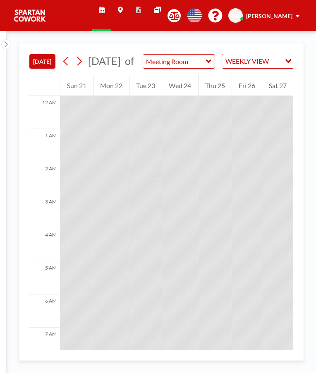 This screenshot has height=373, width=316. Describe the element at coordinates (146, 86) in the screenshot. I see `div: Tue 23` at that location.